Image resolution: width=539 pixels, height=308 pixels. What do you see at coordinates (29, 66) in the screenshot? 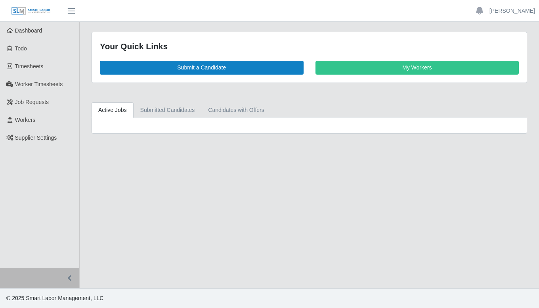
I see `span: Timesheets` at bounding box center [29, 66].